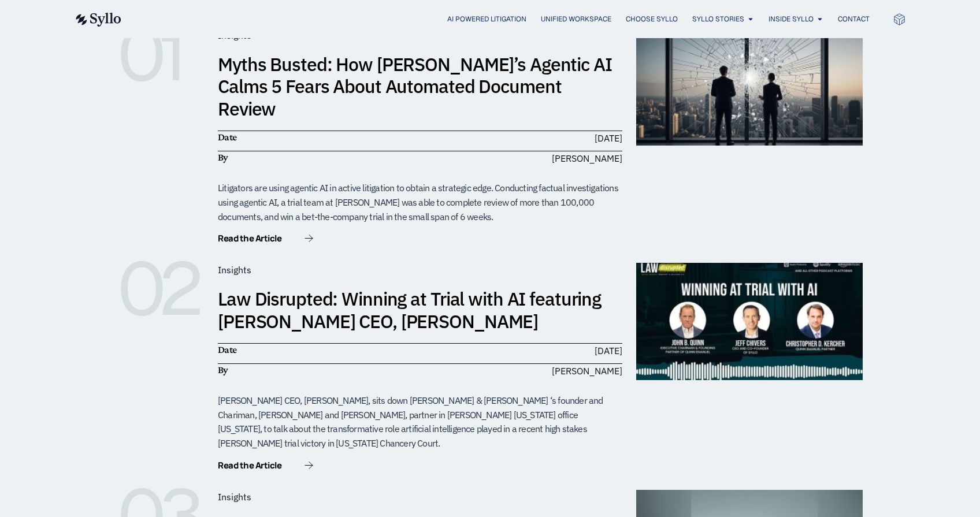  Describe the element at coordinates (719, 19) in the screenshot. I see `span: Syllo Stories` at that location.